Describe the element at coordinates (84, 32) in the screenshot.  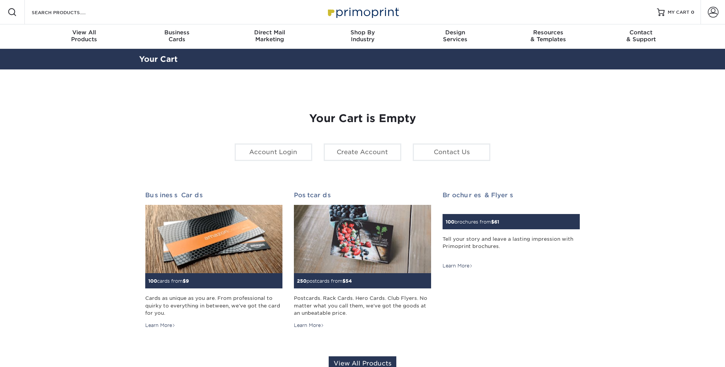
I see `span: View All` at that location.